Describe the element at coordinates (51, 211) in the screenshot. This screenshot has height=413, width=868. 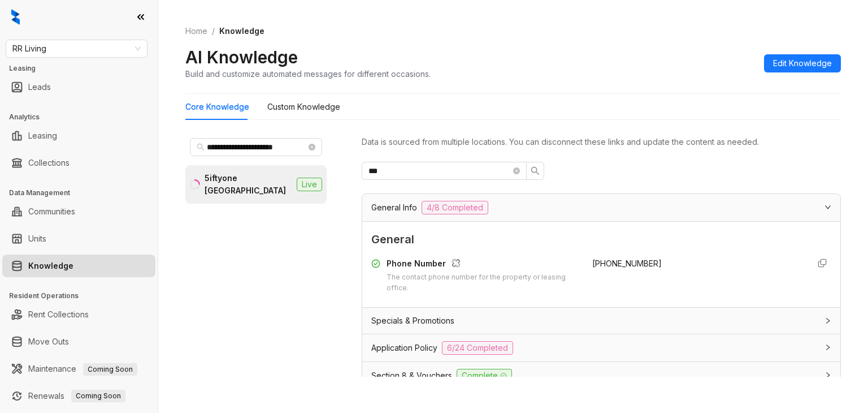
I see `a: Communities` at that location.